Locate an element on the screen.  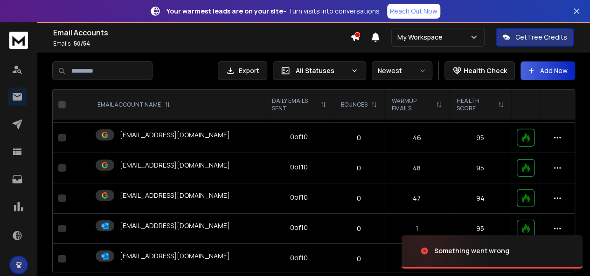
button: Export is located at coordinates (242, 71).